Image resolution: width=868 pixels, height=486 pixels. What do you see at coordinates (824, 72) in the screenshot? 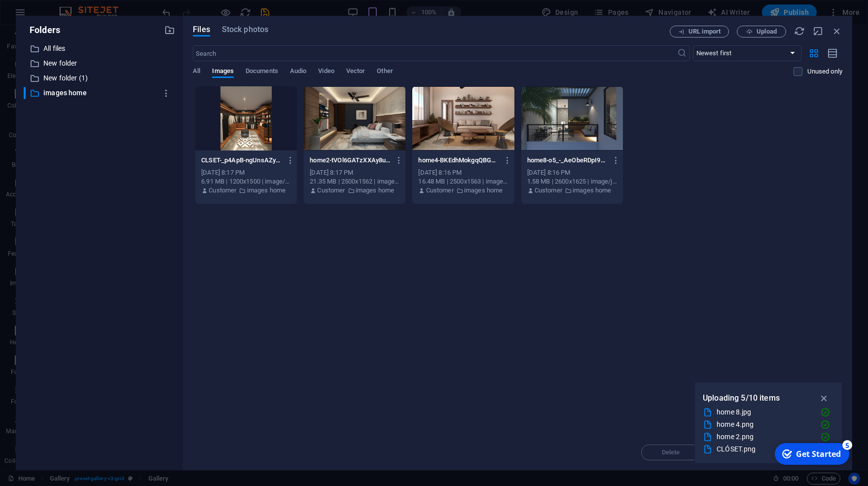
I see `p: Displays only files that are not in use on the website. Files added during this session can still...` at bounding box center [824, 72].